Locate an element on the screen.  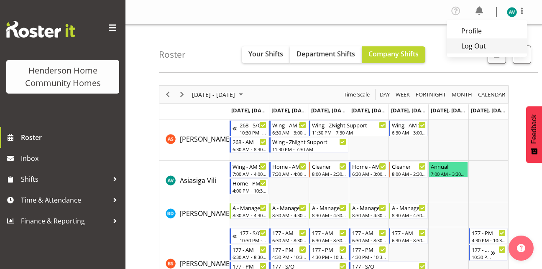
div: 7:00 AM - 4:00 PM is located at coordinates (249, 174).